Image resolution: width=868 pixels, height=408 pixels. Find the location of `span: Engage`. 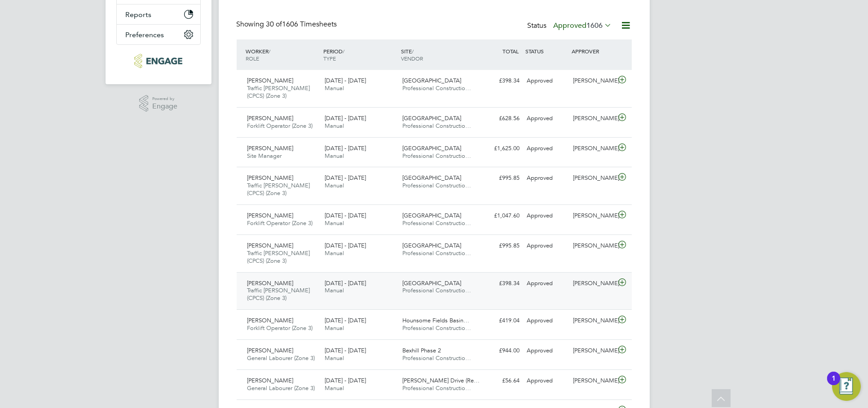

span: Engage is located at coordinates (165, 106).